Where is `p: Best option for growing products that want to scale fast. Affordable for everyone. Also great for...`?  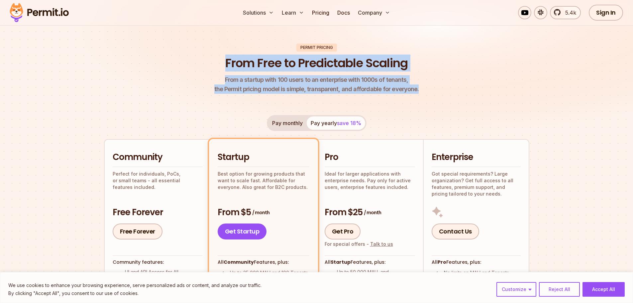 p: Best option for growing products that want to scale fast. Affordable for everyone. Also great for... is located at coordinates (263, 180).